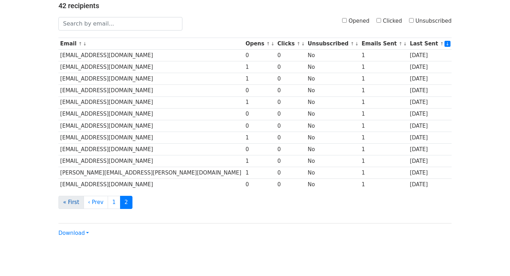 Image resolution: width=510 pixels, height=276 pixels. What do you see at coordinates (344, 20) in the screenshot?
I see `input: Opened` at bounding box center [344, 20].